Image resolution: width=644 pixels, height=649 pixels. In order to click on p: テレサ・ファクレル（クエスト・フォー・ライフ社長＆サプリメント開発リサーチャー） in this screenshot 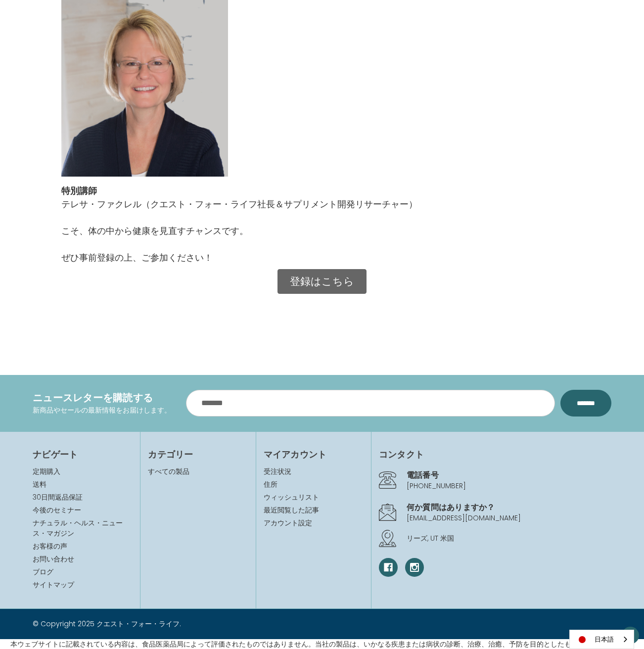, I will do `click(239, 204)`.